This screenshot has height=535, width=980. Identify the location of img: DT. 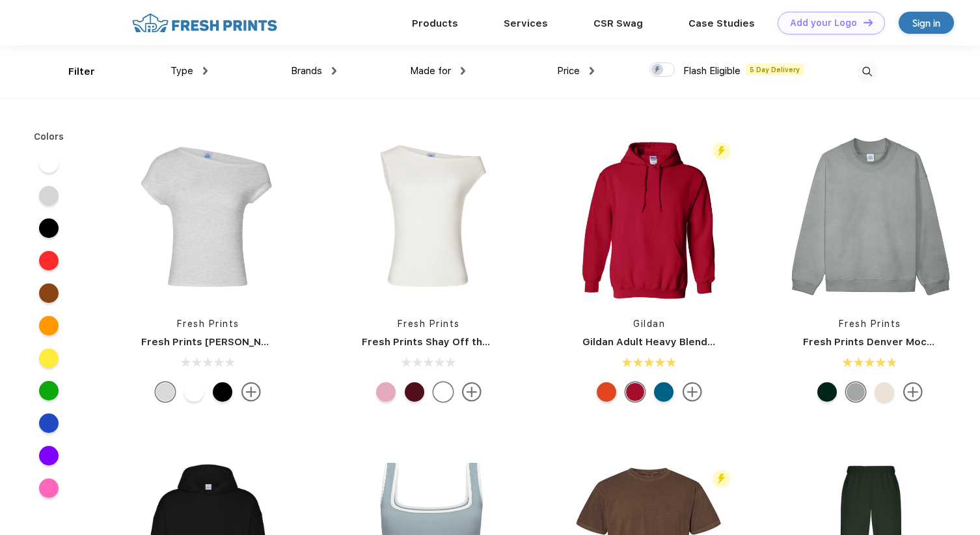
(868, 22).